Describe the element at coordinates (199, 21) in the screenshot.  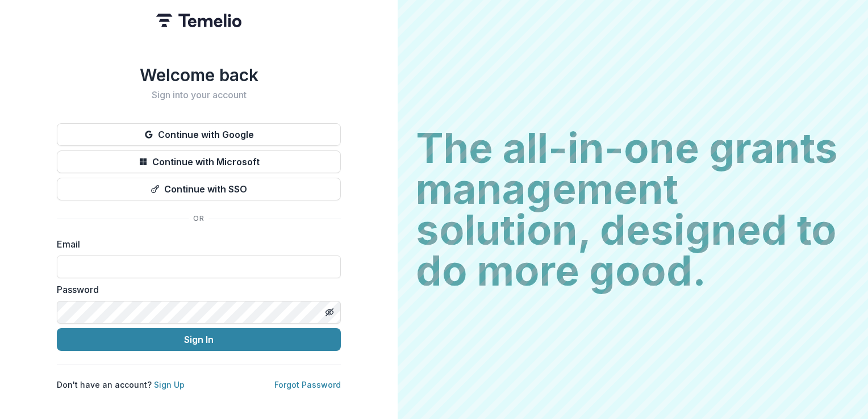
I see `img: Temelio` at that location.